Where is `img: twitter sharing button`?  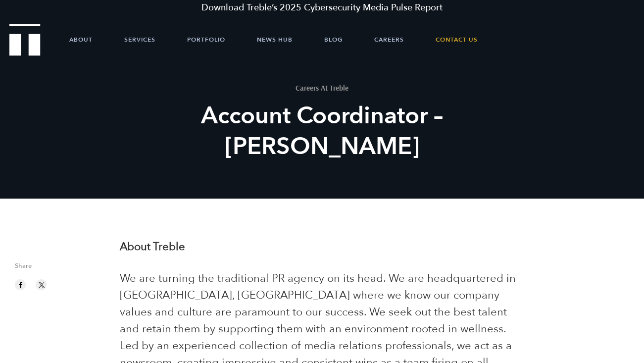 img: twitter sharing button is located at coordinates (41, 285).